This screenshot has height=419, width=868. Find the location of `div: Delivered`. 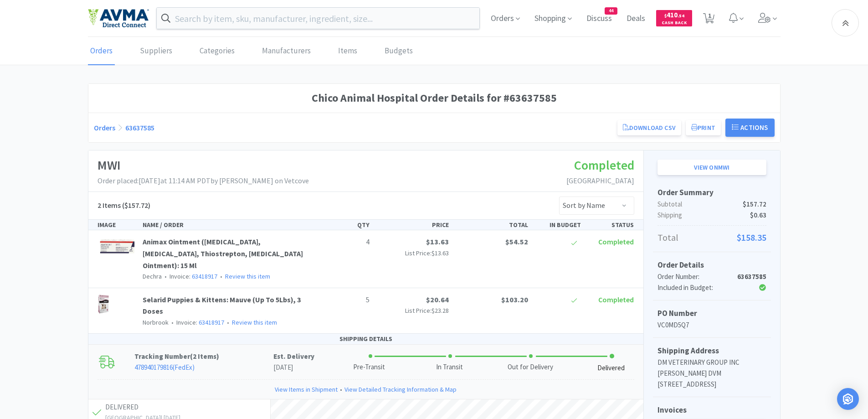

div: Delivered is located at coordinates (611, 368).